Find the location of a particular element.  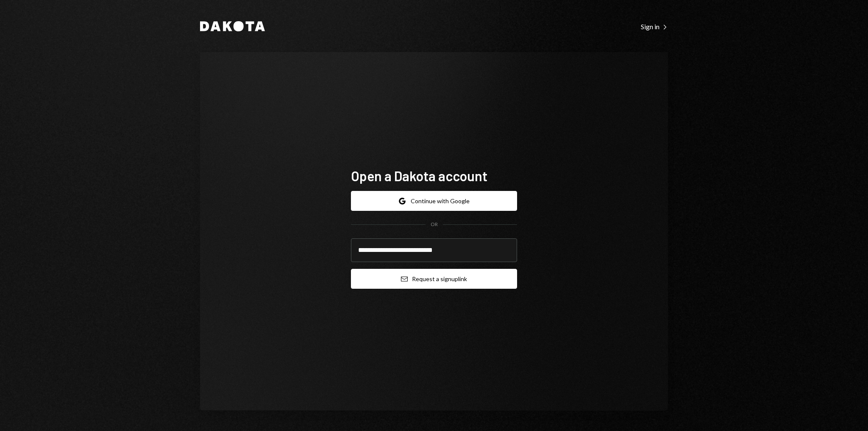

button: Continue with Google is located at coordinates (434, 201).